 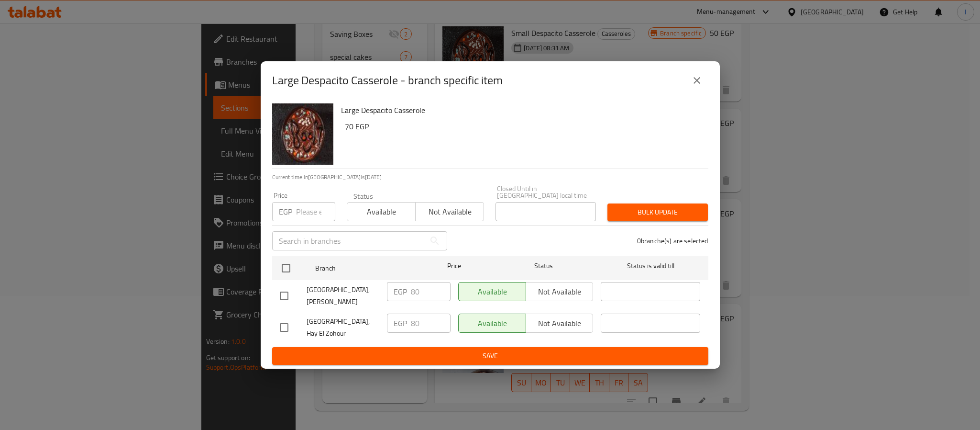 What do you see at coordinates (490, 356) in the screenshot?
I see `button: Save` at bounding box center [490, 356].